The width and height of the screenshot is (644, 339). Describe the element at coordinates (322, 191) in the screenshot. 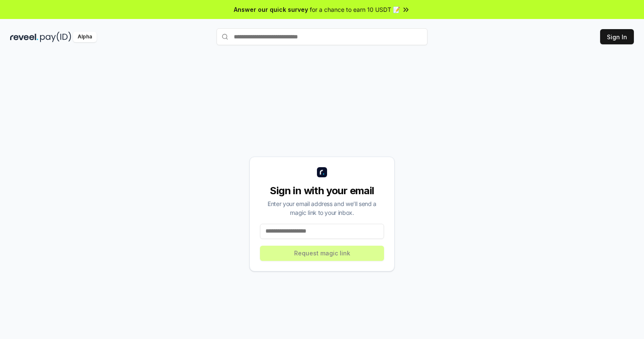

I see `div: Sign in with your email` at that location.